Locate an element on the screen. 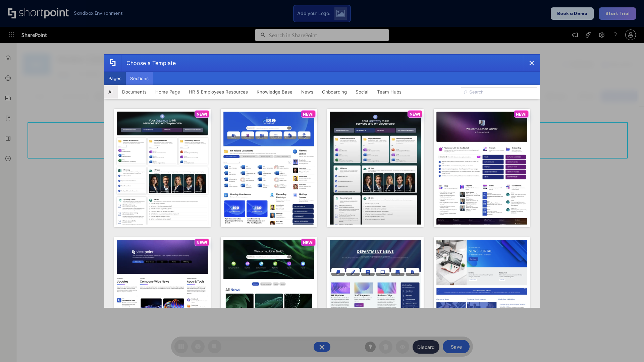  button: News is located at coordinates (308, 91).